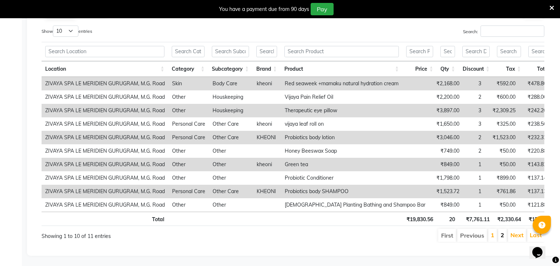 This screenshot has height=266, width=560. Describe the element at coordinates (534, 124) in the screenshot. I see `td: ₹238.50` at that location.